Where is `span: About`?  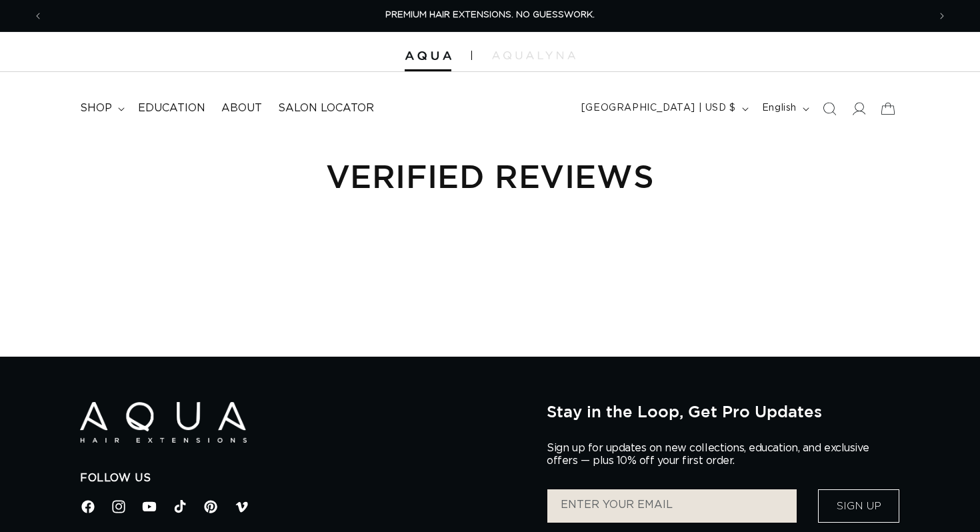
span: About is located at coordinates (241, 108).